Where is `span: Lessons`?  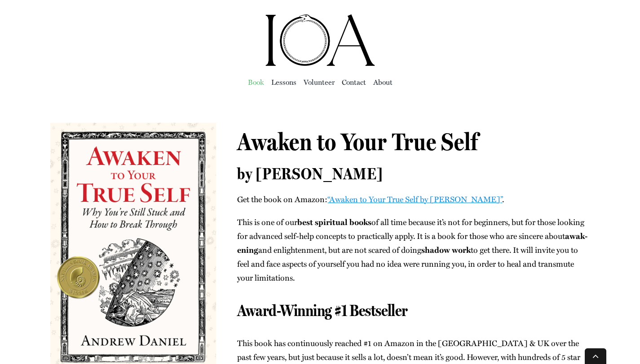 span: Lessons is located at coordinates (284, 82).